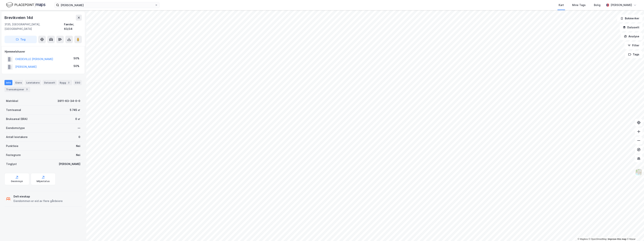 Image resolution: width=644 pixels, height=241 pixels. What do you see at coordinates (11, 164) in the screenshot?
I see `div: Tinglyst` at bounding box center [11, 164].